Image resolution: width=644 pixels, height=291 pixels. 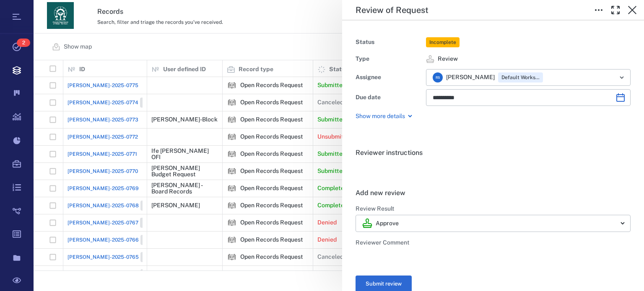 What do you see at coordinates (493, 153) in the screenshot?
I see `h6: Reviewer instructions` at bounding box center [493, 153].